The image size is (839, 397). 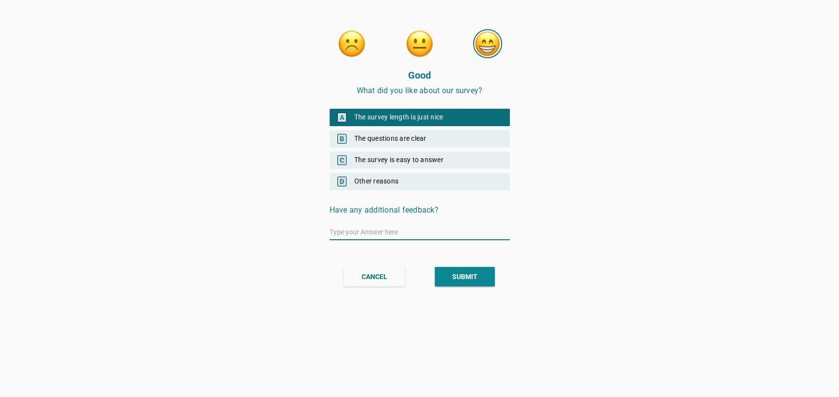 What do you see at coordinates (465, 276) in the screenshot?
I see `div: SUBMIT` at bounding box center [465, 276].